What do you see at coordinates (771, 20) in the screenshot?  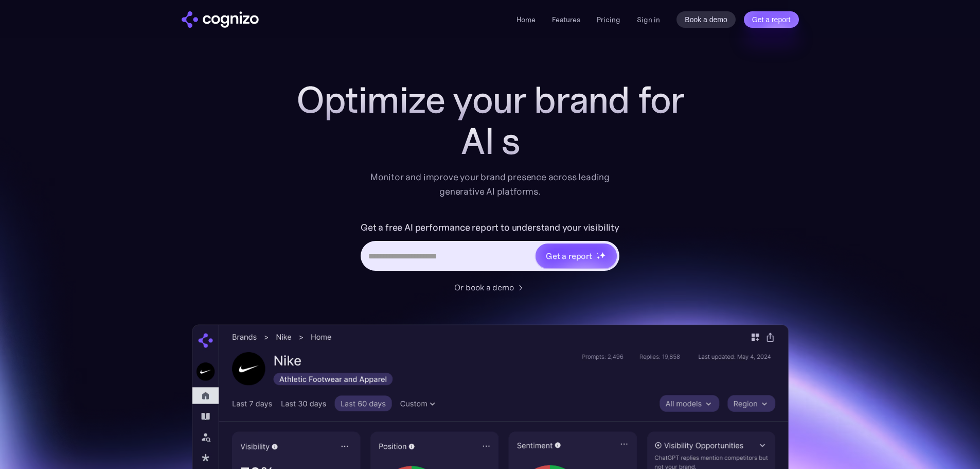 I see `a: Get a report` at bounding box center [771, 20].